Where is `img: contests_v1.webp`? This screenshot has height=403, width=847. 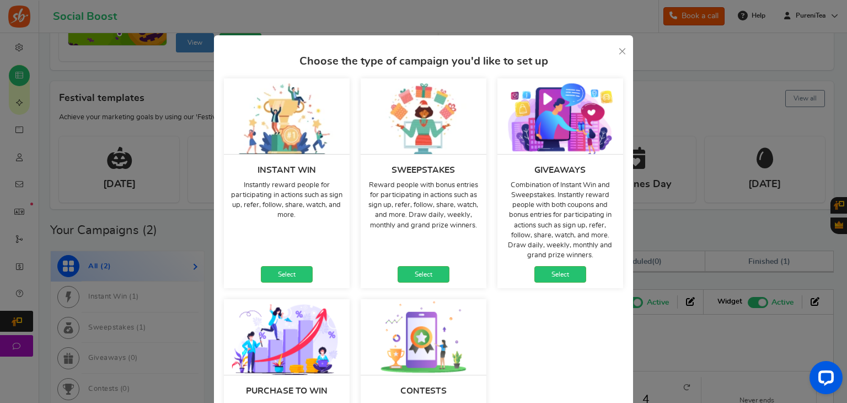 img: contests_v1.webp is located at coordinates (423, 336).